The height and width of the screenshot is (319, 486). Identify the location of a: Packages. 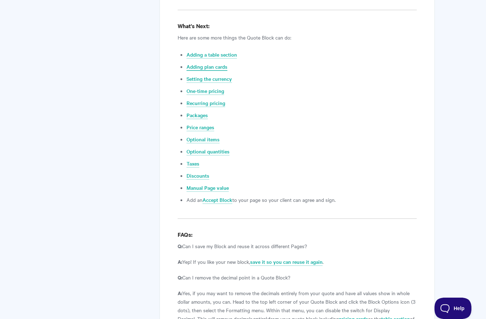
(197, 115).